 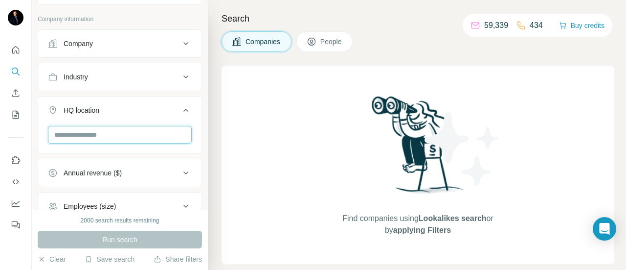 I want to click on button: My lists, so click(x=16, y=115).